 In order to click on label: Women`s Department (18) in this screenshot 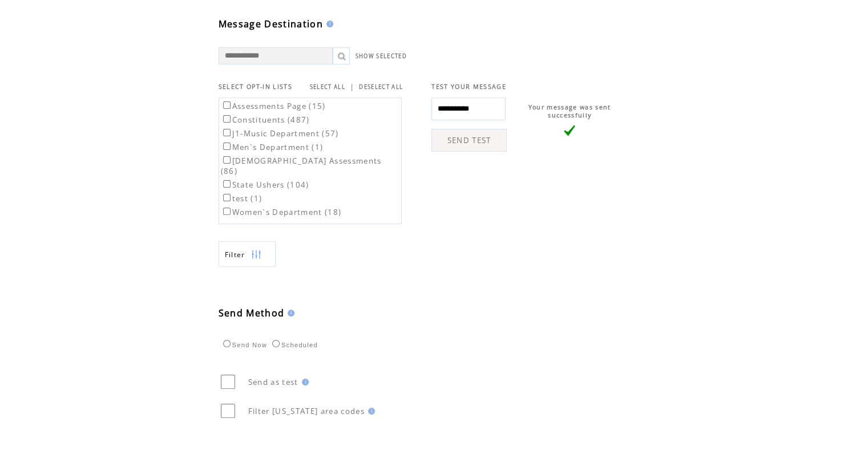, I will do `click(281, 212)`.